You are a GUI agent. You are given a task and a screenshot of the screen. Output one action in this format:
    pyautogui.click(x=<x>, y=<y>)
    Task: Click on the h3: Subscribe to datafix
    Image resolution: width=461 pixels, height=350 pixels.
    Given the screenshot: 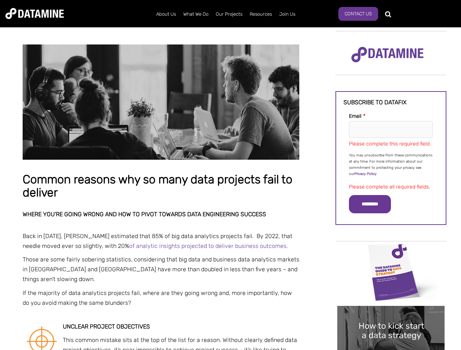 What is the action you would take?
    pyautogui.click(x=391, y=103)
    